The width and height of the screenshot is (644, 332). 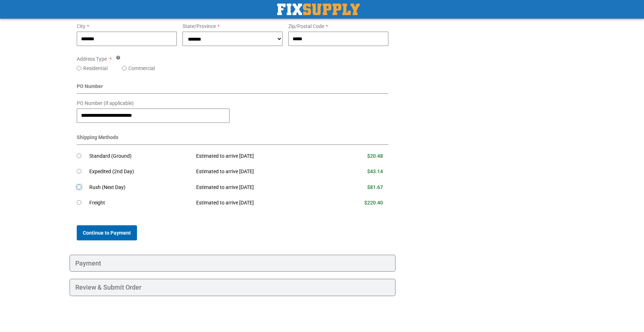 What do you see at coordinates (306, 26) in the screenshot?
I see `span: Zip/Postal Code` at bounding box center [306, 26].